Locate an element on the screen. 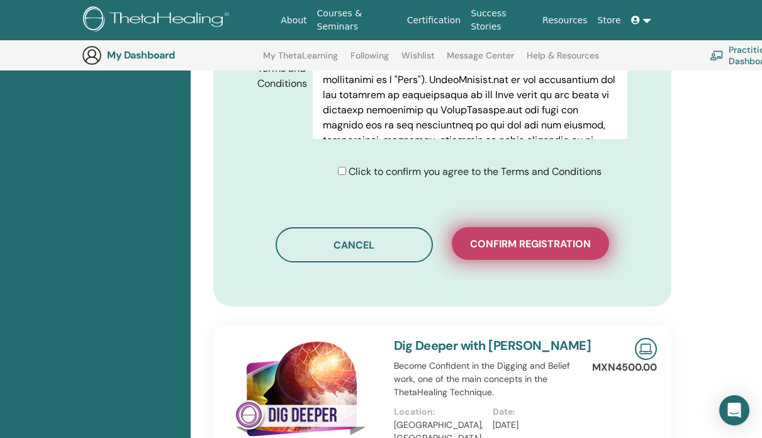 This screenshot has height=438, width=762. a: Following is located at coordinates (369, 60).